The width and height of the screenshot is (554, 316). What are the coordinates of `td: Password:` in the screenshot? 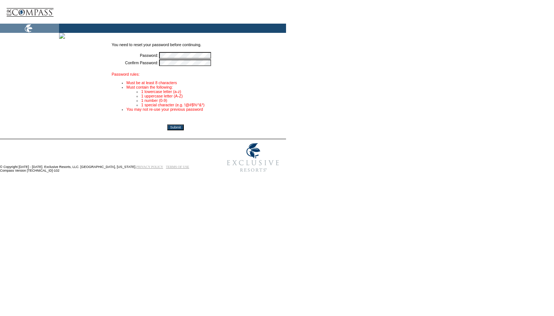 It's located at (135, 55).